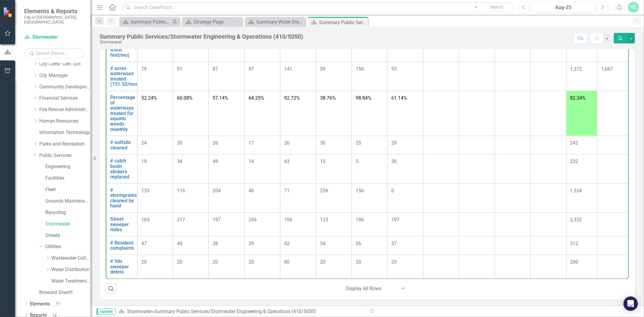 The image size is (644, 317). I want to click on span: 54, so click(323, 243).